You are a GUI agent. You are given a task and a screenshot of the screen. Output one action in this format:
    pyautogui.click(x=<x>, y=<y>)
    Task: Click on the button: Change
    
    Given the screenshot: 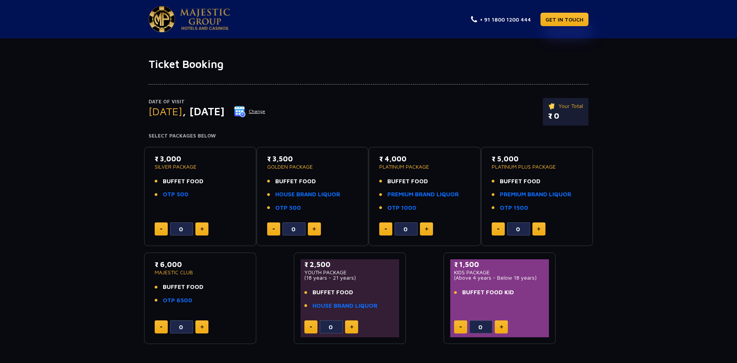 What is the action you would take?
    pyautogui.click(x=249, y=111)
    